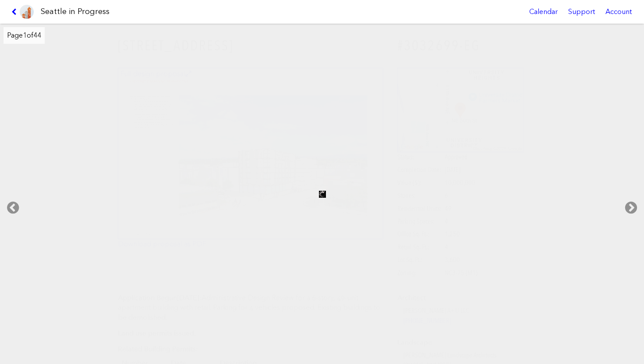 This screenshot has height=364, width=644. I want to click on img: preloader.cff622429092.gif, so click(322, 194).